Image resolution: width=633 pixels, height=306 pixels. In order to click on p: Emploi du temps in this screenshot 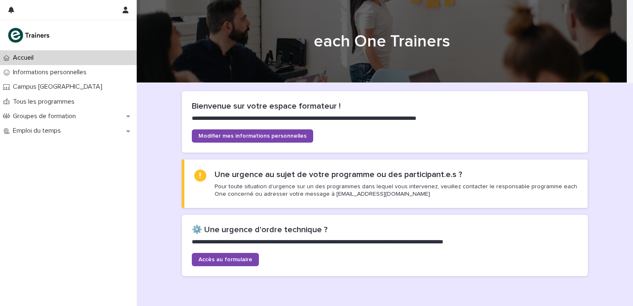, I will do `click(39, 130)`.